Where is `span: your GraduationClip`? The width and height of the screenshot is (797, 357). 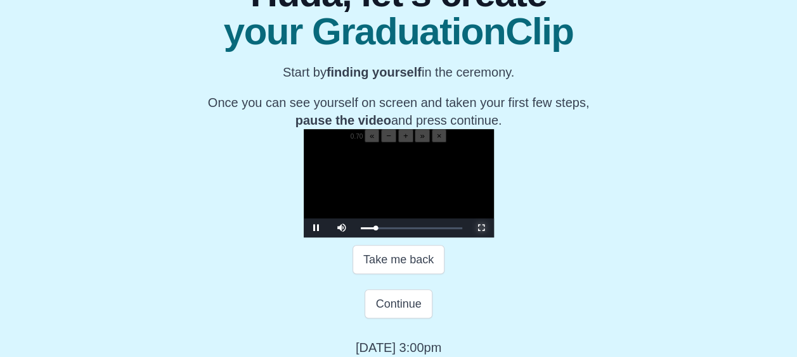
span: your GraduationClip is located at coordinates (398, 32).